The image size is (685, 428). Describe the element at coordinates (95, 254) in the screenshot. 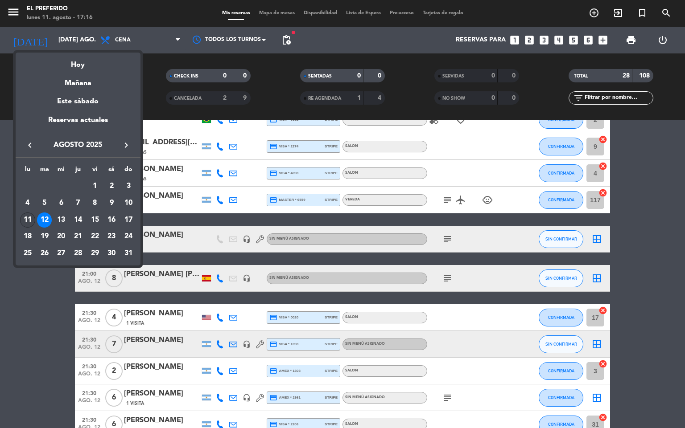

I see `td: 29 de agosto de 2025` at that location.